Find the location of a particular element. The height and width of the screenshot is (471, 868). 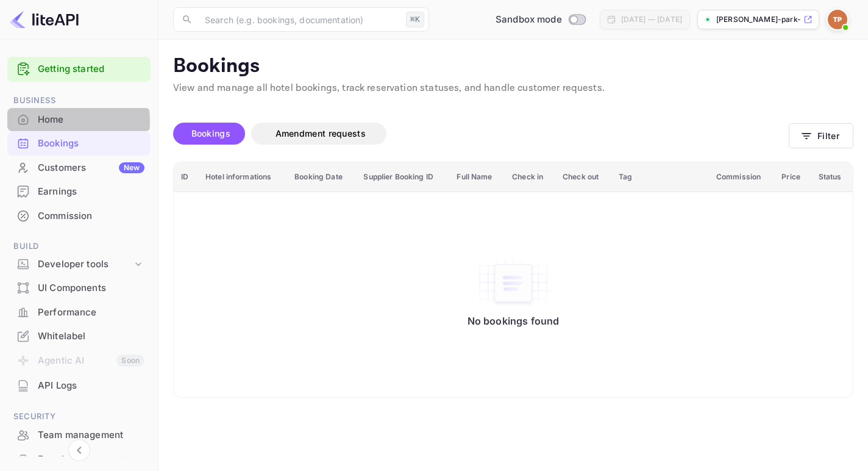

div: Fraud management is located at coordinates (91, 459).